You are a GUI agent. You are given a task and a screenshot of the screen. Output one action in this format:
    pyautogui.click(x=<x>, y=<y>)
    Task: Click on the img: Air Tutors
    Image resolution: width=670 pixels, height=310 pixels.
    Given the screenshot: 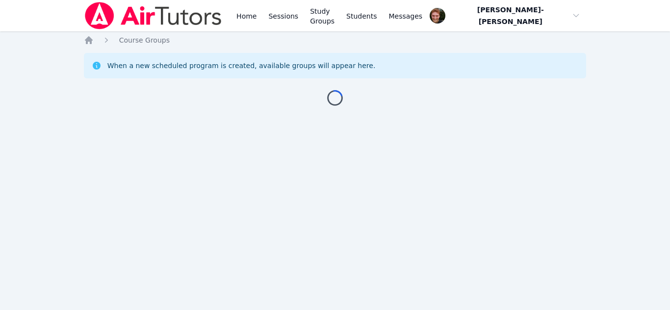 What is the action you would take?
    pyautogui.click(x=153, y=16)
    